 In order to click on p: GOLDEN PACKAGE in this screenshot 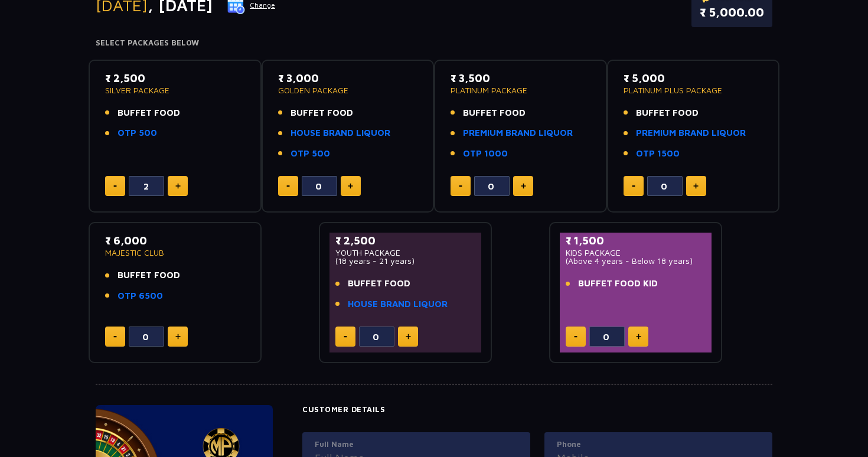, I will do `click(348, 91)`.